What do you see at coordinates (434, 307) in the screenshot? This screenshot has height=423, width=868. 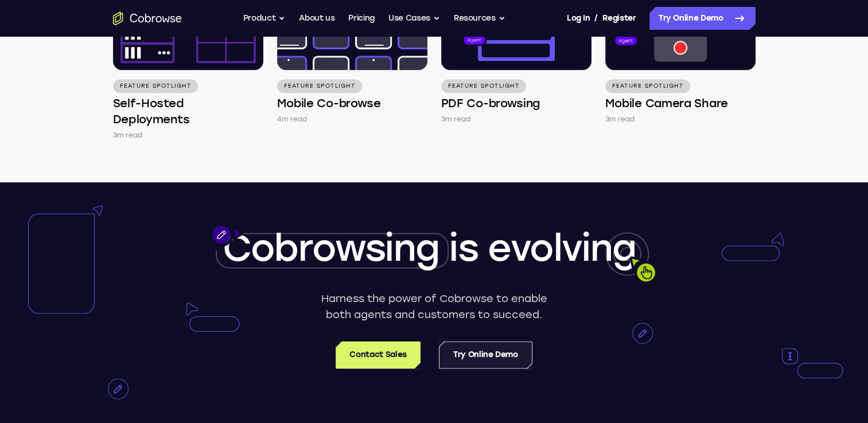 I see `p: Harness the power of Cobrowse to enable both agents and customers to succeed.` at bounding box center [434, 307].